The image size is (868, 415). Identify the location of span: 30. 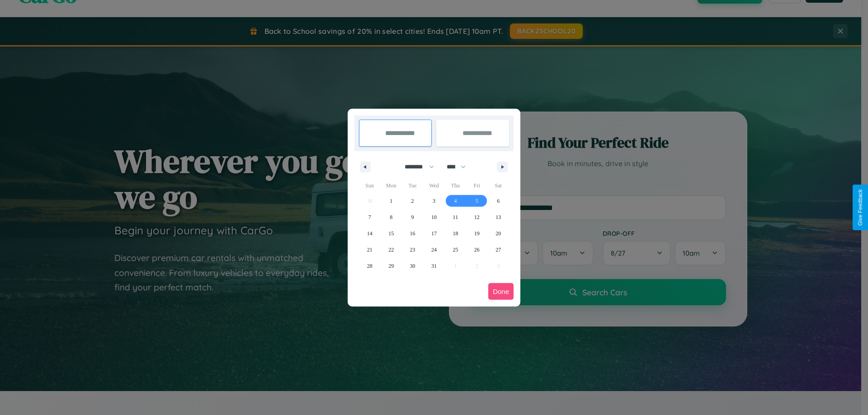
(413, 266).